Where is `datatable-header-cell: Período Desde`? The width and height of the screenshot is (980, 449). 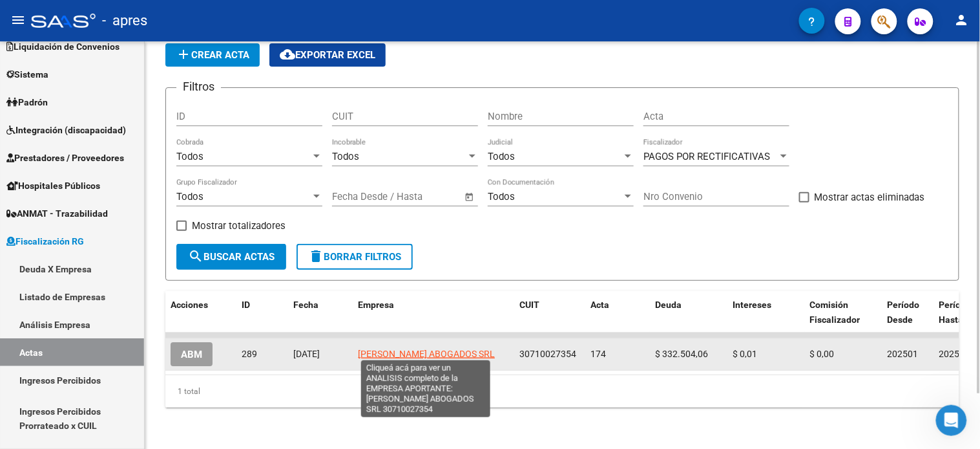 datatable-header-cell: Período Desde is located at coordinates (908, 313).